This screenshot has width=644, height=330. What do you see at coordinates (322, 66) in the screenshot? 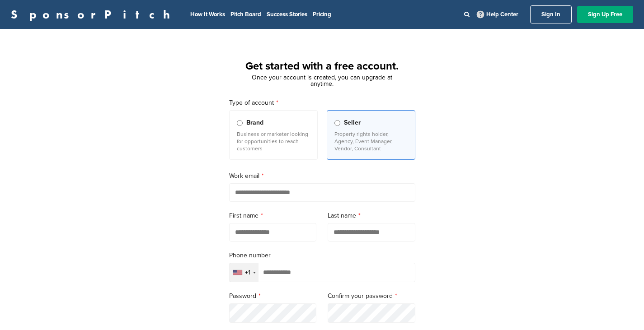
I see `h1: Get started with a free account.` at bounding box center [322, 66].